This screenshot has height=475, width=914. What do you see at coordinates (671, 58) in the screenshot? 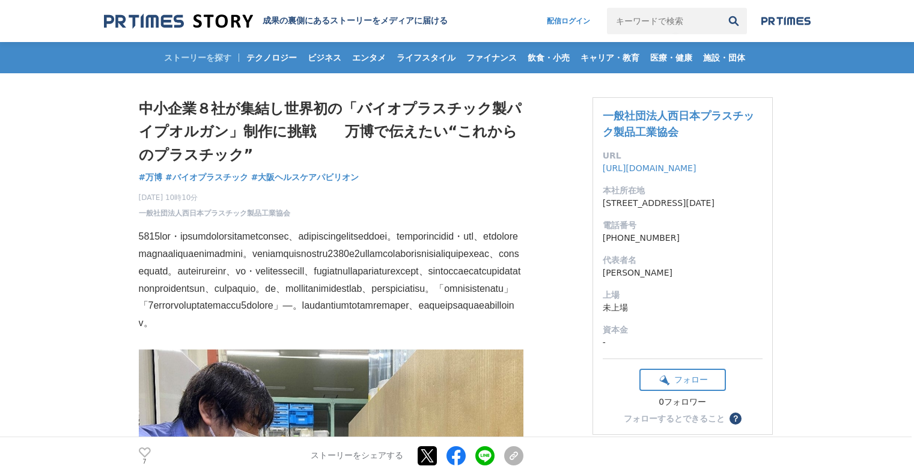
I see `span: 医療・健康` at bounding box center [671, 58].